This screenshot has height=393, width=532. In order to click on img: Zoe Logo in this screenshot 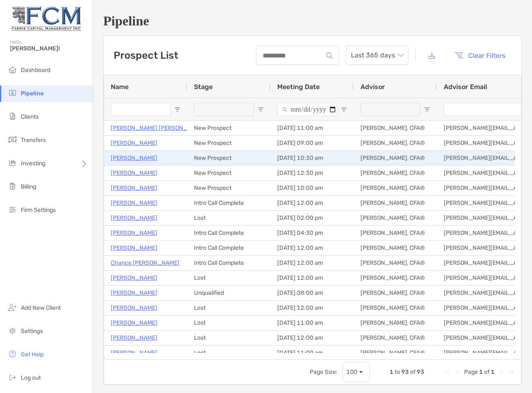, I will do `click(46, 18)`.